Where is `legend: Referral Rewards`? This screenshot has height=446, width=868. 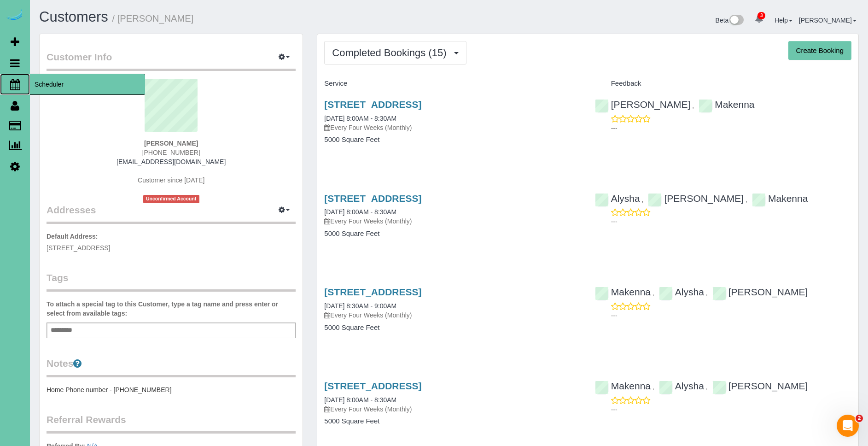
legend: Referral Rewards is located at coordinates (171, 423).